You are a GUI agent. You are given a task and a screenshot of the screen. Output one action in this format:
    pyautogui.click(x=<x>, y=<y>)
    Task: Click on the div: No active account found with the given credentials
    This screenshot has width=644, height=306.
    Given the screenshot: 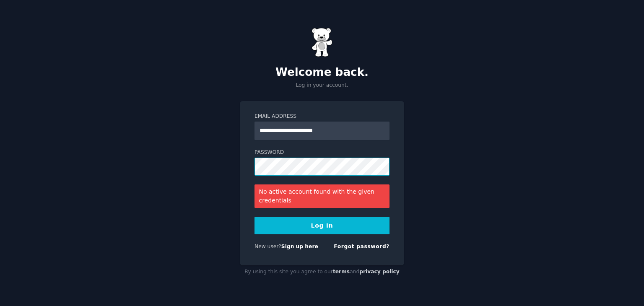 What is the action you would take?
    pyautogui.click(x=322, y=196)
    